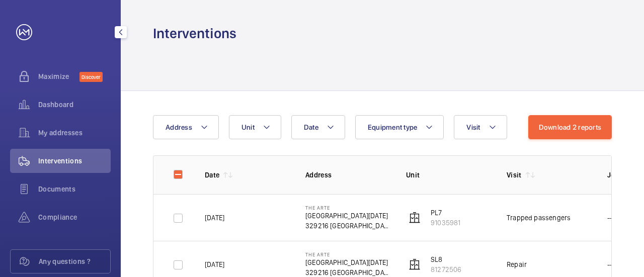 Image resolution: width=644 pixels, height=277 pixels. What do you see at coordinates (624, 175) in the screenshot?
I see `p: Job Id` at bounding box center [624, 175].